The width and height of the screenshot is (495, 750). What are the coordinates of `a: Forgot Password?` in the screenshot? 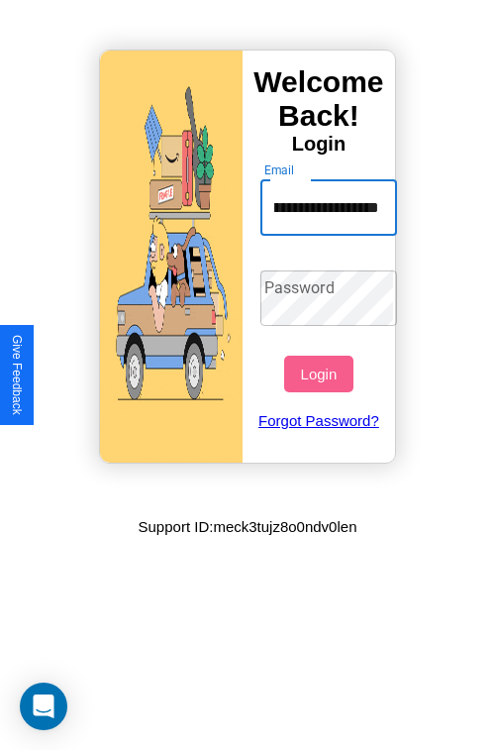 It's located at (319, 420).